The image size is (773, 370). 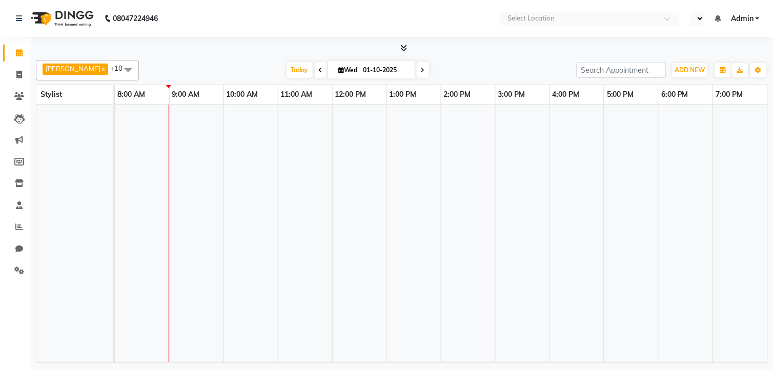 I want to click on span: ADD NEW, so click(x=690, y=70).